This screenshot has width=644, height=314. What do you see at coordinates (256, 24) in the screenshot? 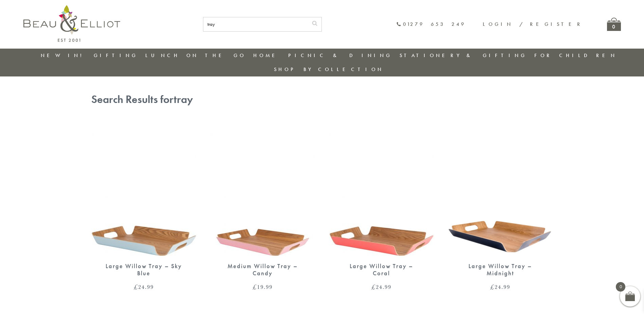
I see `input: SEARCH` at bounding box center [256, 24].